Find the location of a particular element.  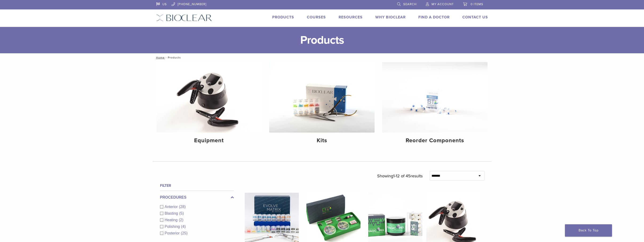

span: Polishing is located at coordinates (173, 226).